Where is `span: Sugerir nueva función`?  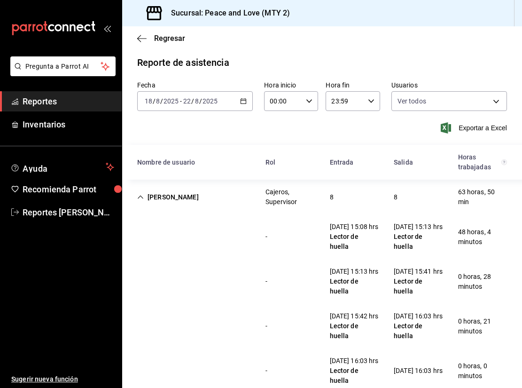
span: Sugerir nueva función is located at coordinates (63, 379).